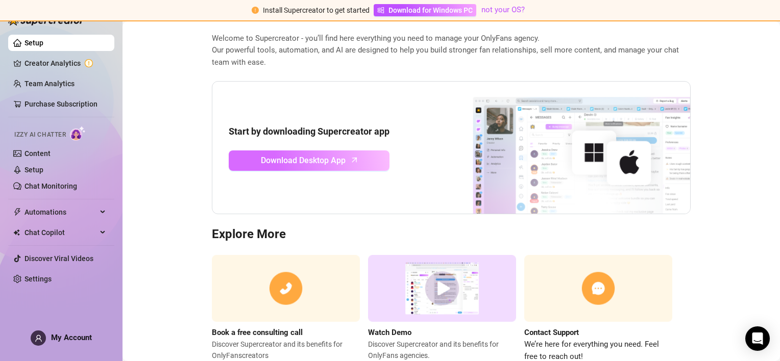 The width and height of the screenshot is (780, 361). I want to click on a: Download Desktop Apparrow-up, so click(309, 161).